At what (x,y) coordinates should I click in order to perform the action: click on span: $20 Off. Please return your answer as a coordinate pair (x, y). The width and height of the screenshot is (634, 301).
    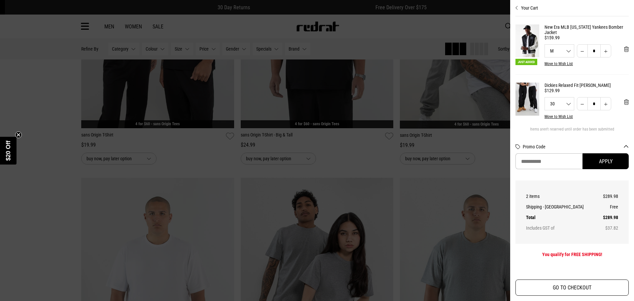
    Looking at the image, I should click on (8, 150).